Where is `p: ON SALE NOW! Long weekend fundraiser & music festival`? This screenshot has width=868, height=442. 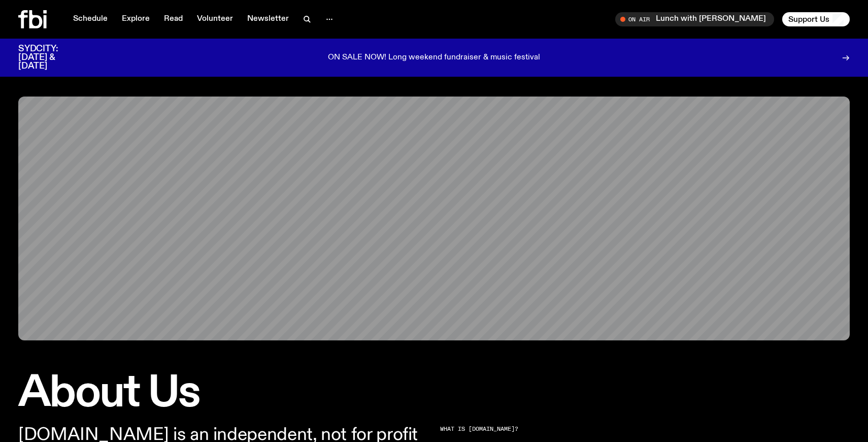 p: ON SALE NOW! Long weekend fundraiser & music festival is located at coordinates (434, 58).